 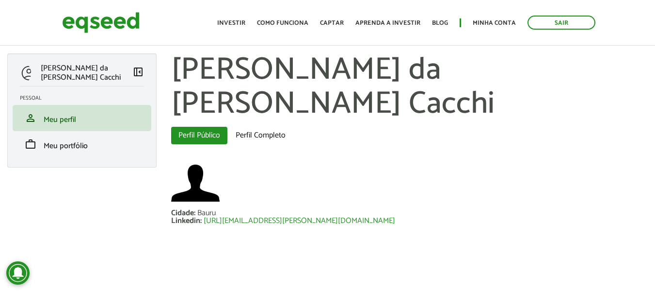 I want to click on a: Investir, so click(x=231, y=23).